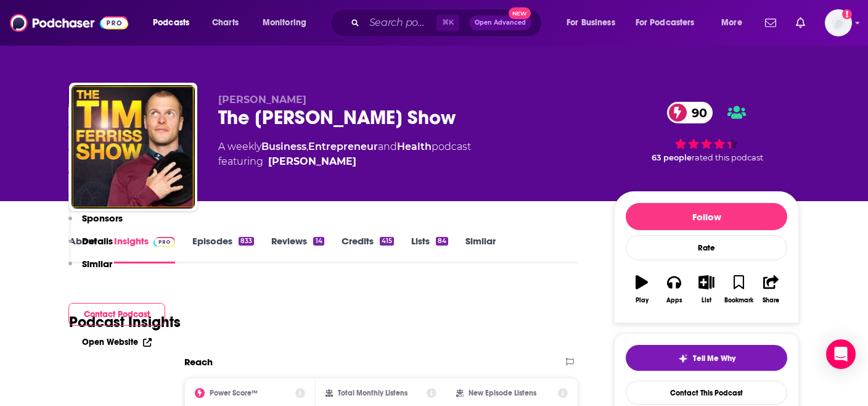 The width and height of the screenshot is (868, 406). What do you see at coordinates (448, 23) in the screenshot?
I see `div: Search podcasts, credits, & more...` at bounding box center [448, 23].